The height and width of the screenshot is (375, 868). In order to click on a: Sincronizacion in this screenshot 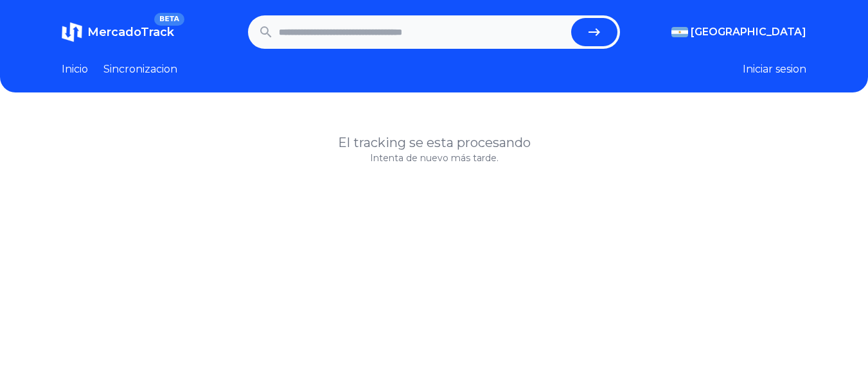, I will do `click(140, 69)`.